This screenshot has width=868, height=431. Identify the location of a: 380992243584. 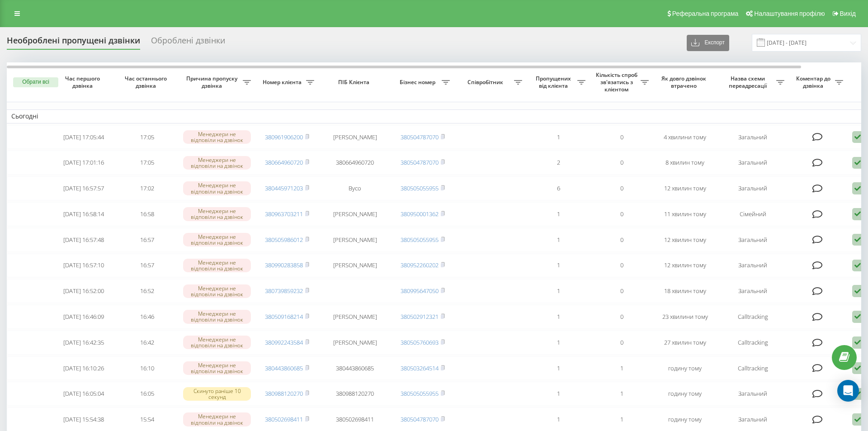
(284, 343).